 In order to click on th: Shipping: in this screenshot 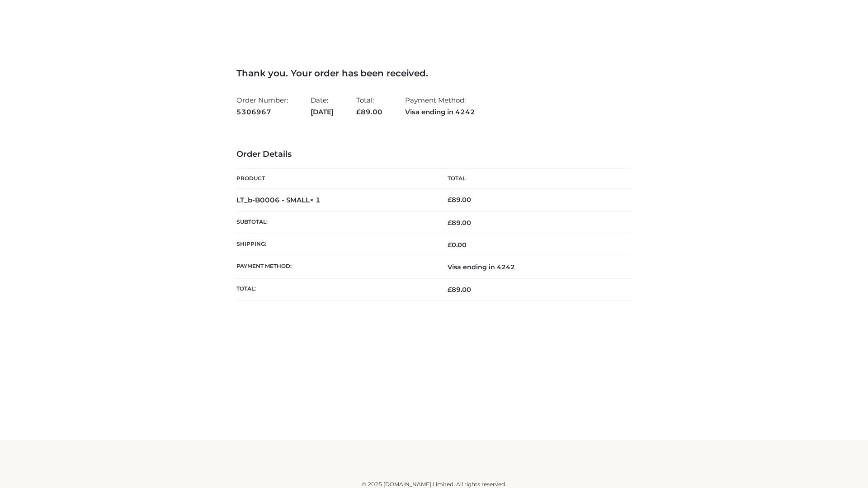, I will do `click(335, 245)`.